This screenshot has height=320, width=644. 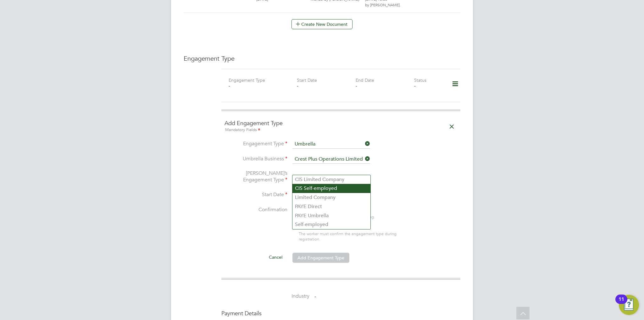 What do you see at coordinates (341, 313) in the screenshot?
I see `h4: Payment Details` at bounding box center [341, 313].